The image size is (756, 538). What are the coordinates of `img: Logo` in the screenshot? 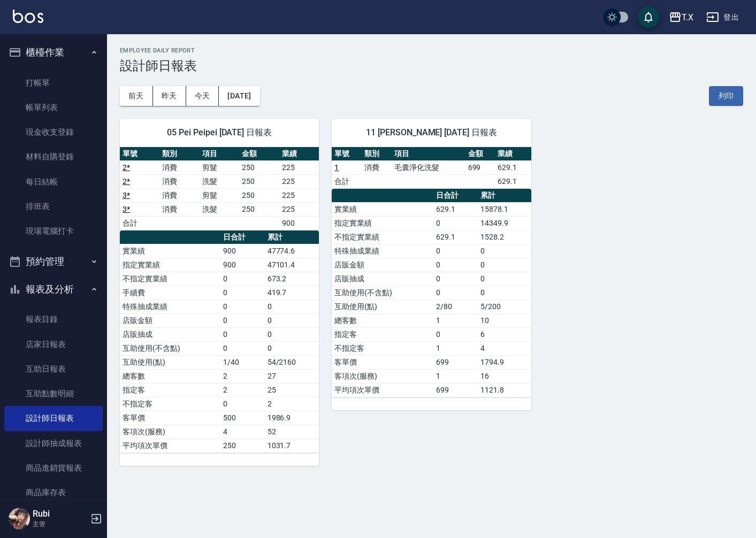 It's located at (28, 16).